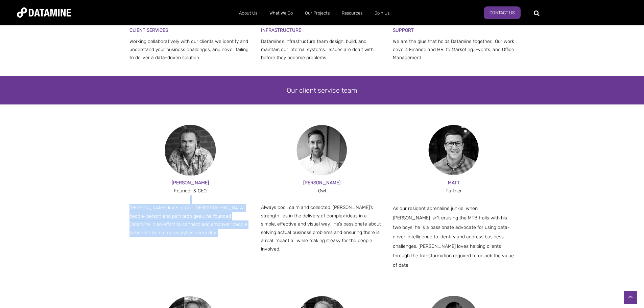 The image size is (644, 308). What do you see at coordinates (281, 13) in the screenshot?
I see `a: What We Do` at bounding box center [281, 13].